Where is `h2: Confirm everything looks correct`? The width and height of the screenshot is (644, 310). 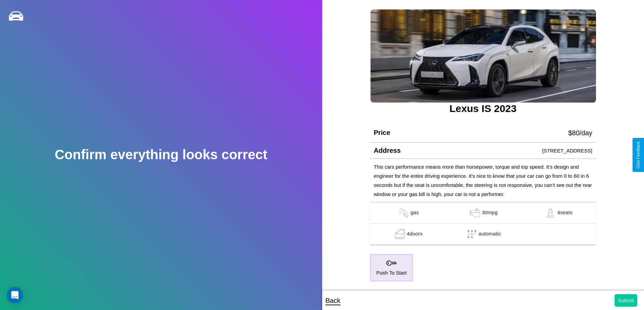 h2: Confirm everything looks correct is located at coordinates (161, 155).